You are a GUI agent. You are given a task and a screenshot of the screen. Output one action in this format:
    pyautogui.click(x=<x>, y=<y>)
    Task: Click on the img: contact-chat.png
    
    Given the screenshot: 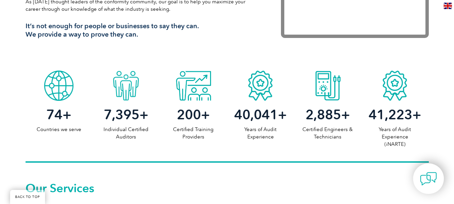 What is the action you would take?
    pyautogui.click(x=428, y=179)
    